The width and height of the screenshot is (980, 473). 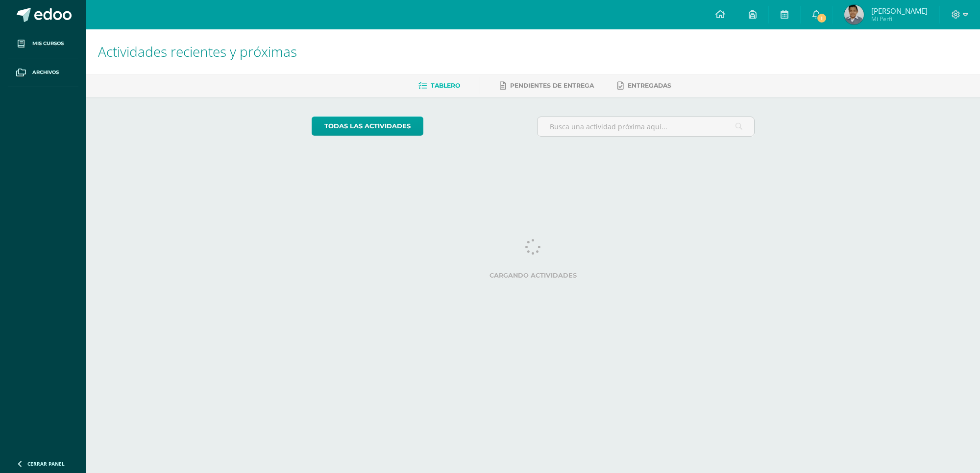 What do you see at coordinates (644, 86) in the screenshot?
I see `a: Entregadas` at bounding box center [644, 86].